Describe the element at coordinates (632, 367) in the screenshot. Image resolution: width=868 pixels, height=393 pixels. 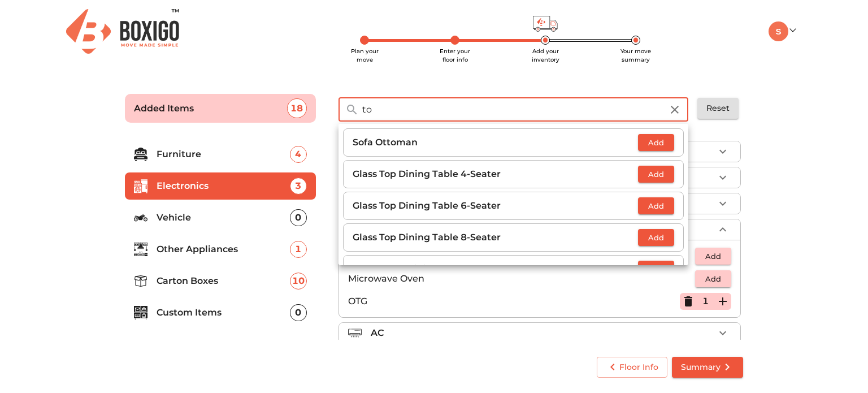
I see `span: Floor Info` at that location.